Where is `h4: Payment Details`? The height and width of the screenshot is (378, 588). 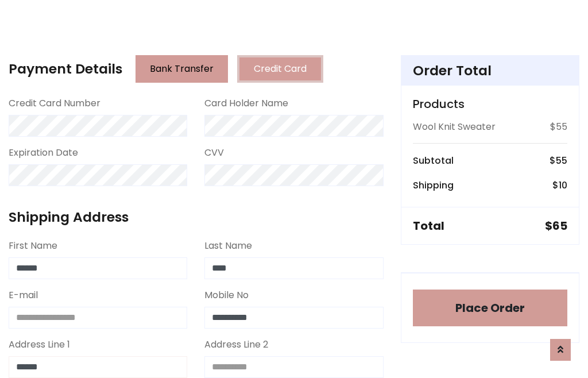
h4: Payment Details is located at coordinates (66, 69).